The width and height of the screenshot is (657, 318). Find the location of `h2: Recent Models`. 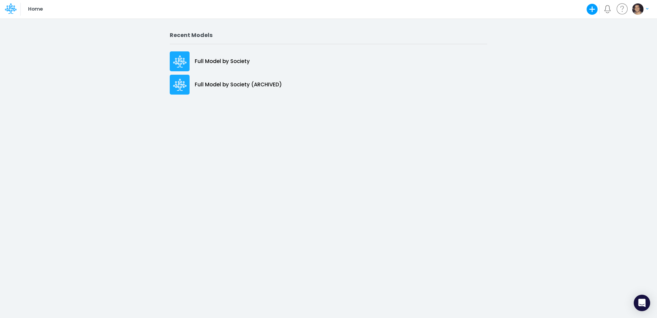

h2: Recent Models is located at coordinates (328, 35).